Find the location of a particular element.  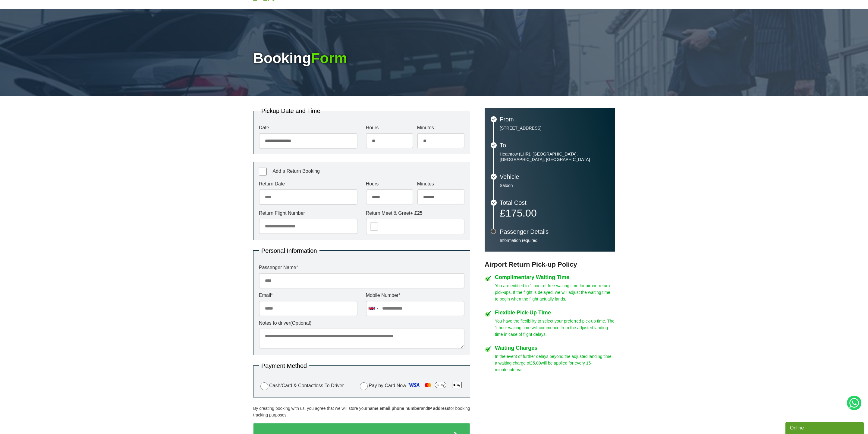

legend: Personal Information is located at coordinates (289, 251).